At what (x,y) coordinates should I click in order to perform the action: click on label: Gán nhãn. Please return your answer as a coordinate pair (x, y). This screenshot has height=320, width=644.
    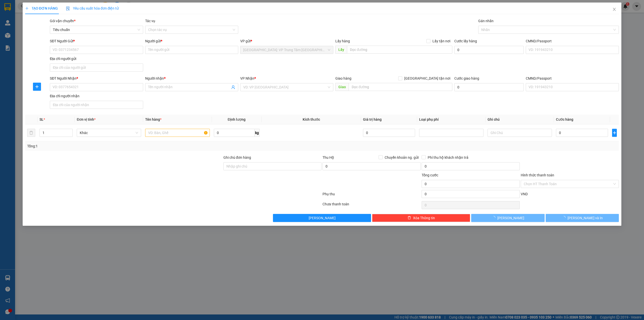
    Looking at the image, I should click on (486, 21).